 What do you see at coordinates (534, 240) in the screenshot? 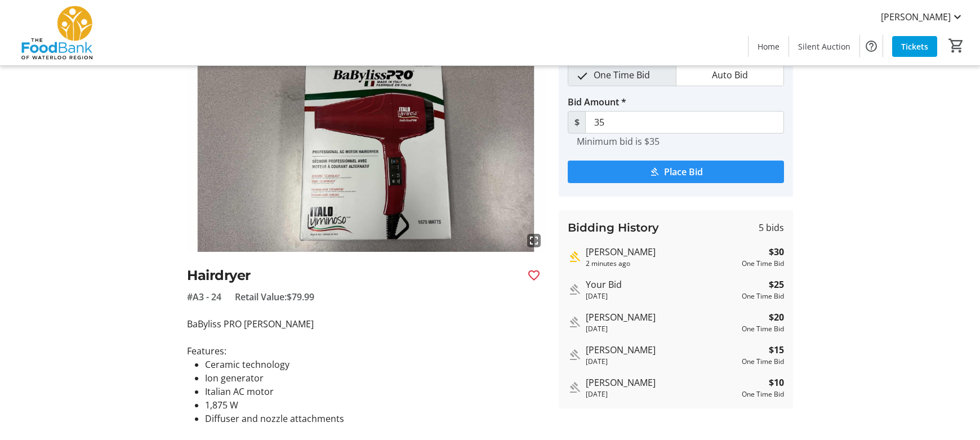
I see `mat-icon: fullscreen` at bounding box center [534, 240].